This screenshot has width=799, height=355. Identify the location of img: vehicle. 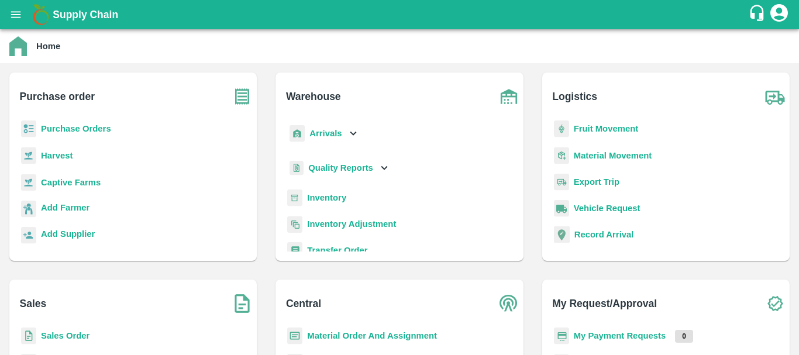
(561, 208).